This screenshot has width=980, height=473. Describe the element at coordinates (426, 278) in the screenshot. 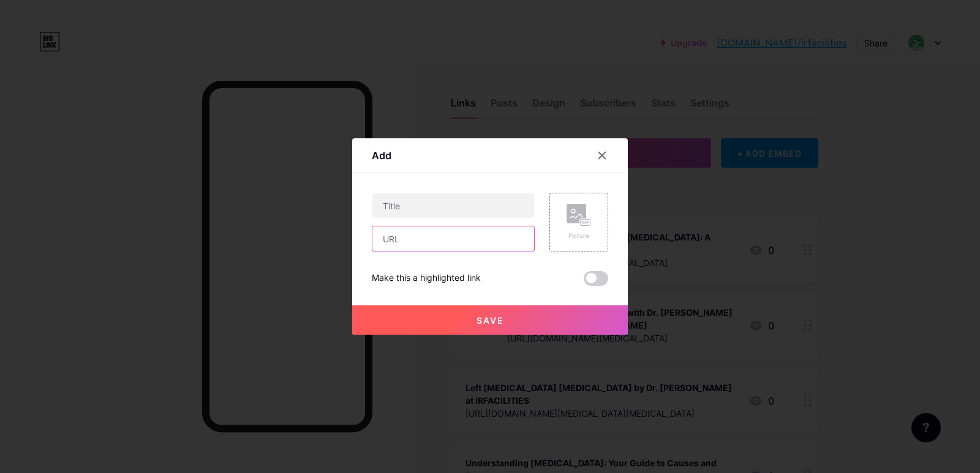

I see `div: Make this a highlighted link` at that location.